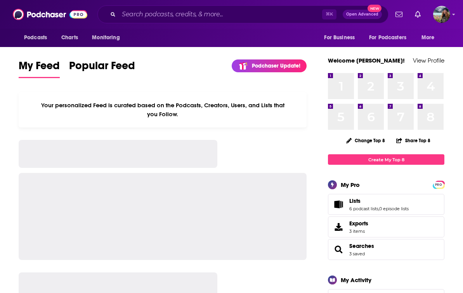 The height and width of the screenshot is (293, 463). I want to click on a: Charts, so click(70, 38).